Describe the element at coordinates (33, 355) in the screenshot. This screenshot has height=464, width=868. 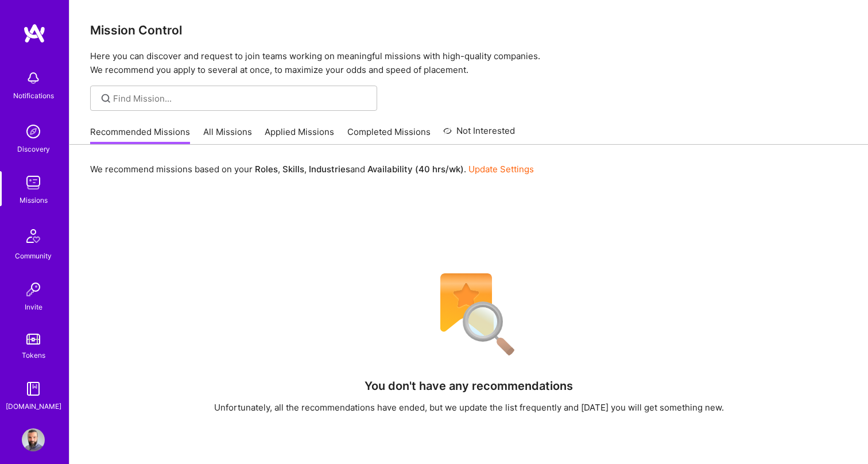
I see `div: Tokens` at that location.